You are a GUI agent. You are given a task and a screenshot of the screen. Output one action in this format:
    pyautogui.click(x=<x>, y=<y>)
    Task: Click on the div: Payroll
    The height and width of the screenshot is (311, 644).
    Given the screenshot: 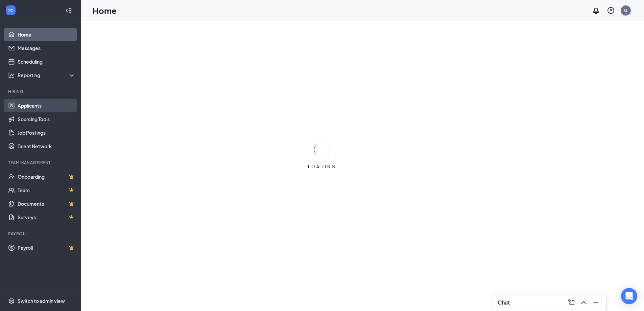 What is the action you would take?
    pyautogui.click(x=41, y=233)
    